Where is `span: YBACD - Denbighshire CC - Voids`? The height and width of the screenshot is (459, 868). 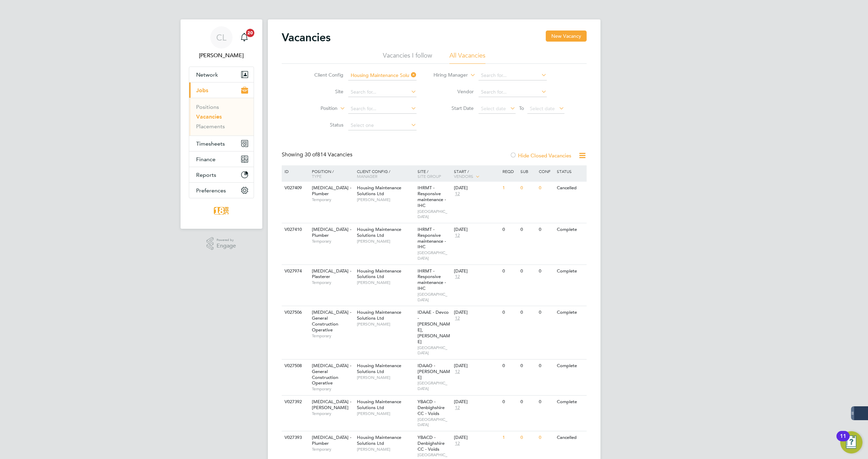
span: YBACD - Denbighshire CC - Voids is located at coordinates (431, 407).